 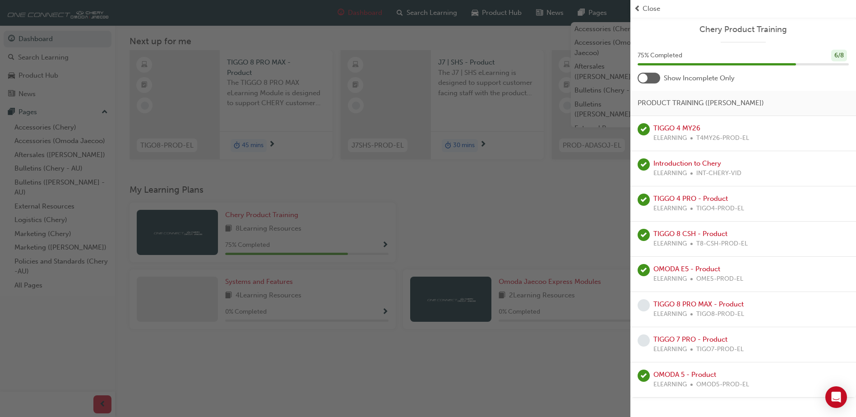 What do you see at coordinates (677, 128) in the screenshot?
I see `a: TIGGO 4 MY26` at bounding box center [677, 128].